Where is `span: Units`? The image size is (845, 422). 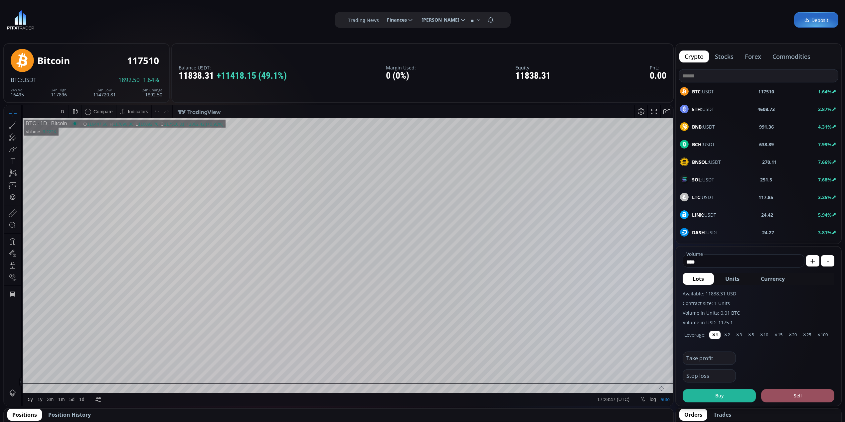 span: Units is located at coordinates (732, 279).